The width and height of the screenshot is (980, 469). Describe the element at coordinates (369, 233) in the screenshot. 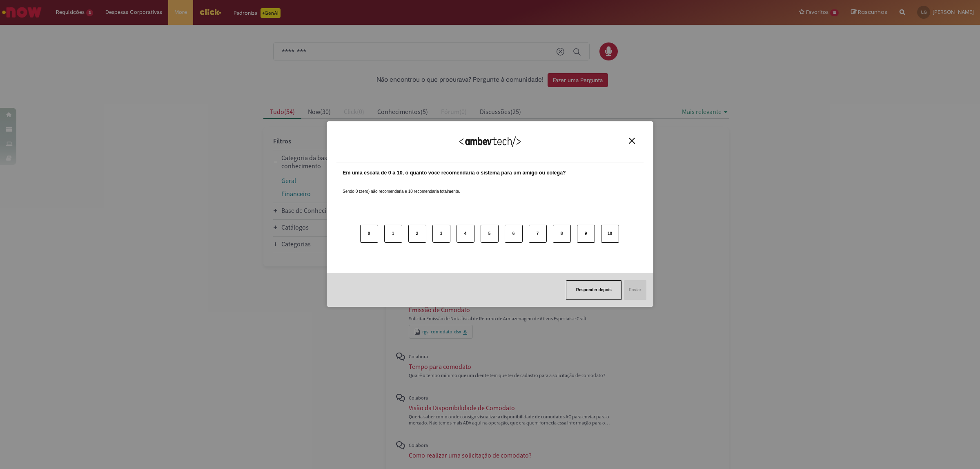

I see `button: 0` at that location.